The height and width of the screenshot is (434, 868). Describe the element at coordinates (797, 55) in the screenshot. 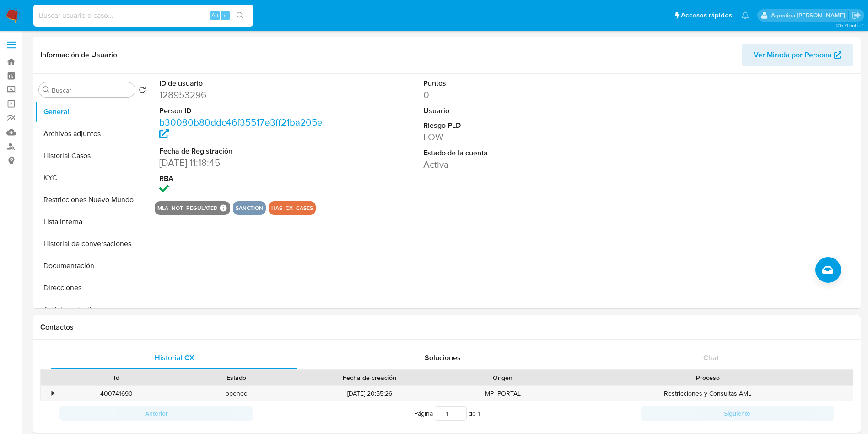

I see `button: Ver Mirada por Persona` at that location.